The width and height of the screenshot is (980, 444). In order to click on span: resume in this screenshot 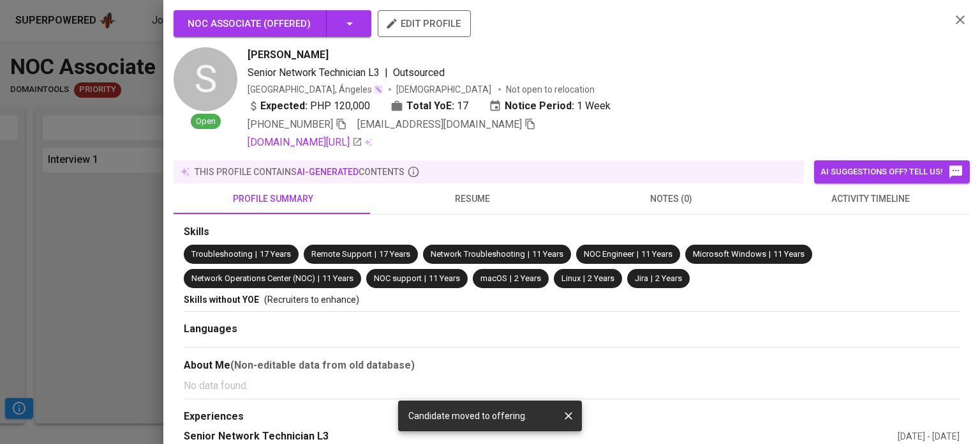, I will do `click(472, 199)`.